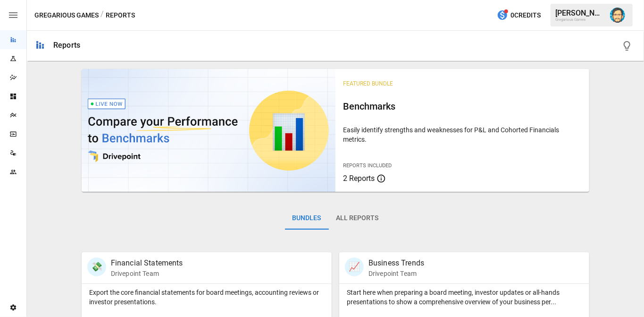 The width and height of the screenshot is (644, 317). Describe the element at coordinates (368, 84) in the screenshot. I see `span: Featured Bundle` at that location.